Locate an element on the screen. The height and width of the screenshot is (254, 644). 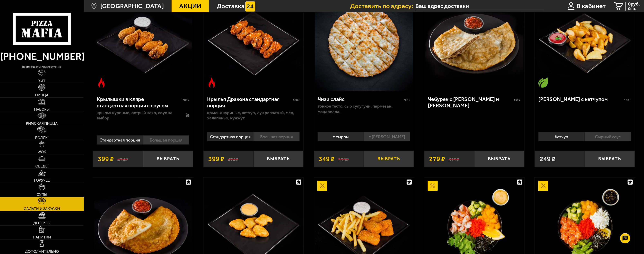
span: Доставка is located at coordinates (231, 6).